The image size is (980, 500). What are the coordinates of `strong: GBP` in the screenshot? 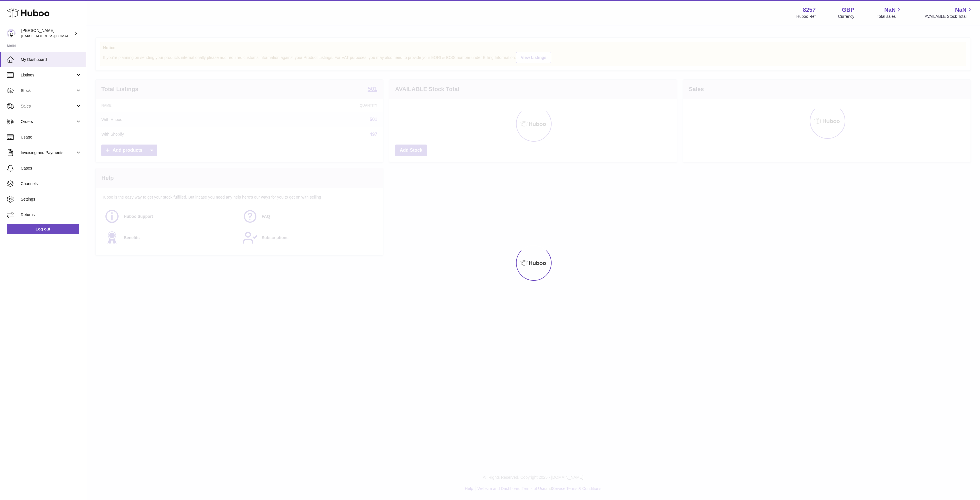 It's located at (847, 10).